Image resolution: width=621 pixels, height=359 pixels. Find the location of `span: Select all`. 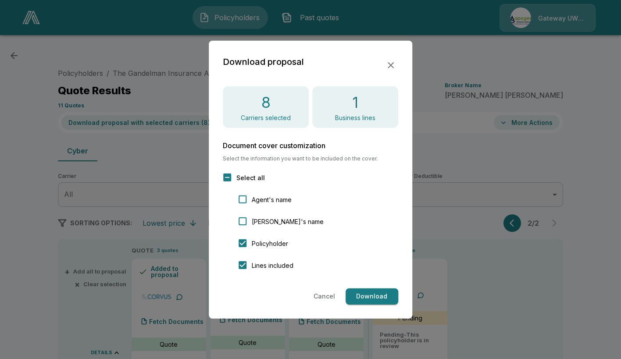

span: Select all is located at coordinates (251, 178).